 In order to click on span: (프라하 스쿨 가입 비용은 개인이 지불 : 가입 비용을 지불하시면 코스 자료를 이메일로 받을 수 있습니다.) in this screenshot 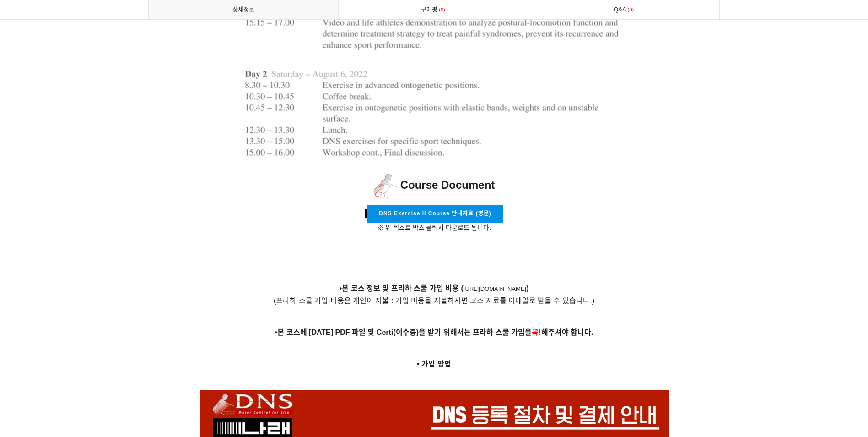, I will do `click(434, 300)`.